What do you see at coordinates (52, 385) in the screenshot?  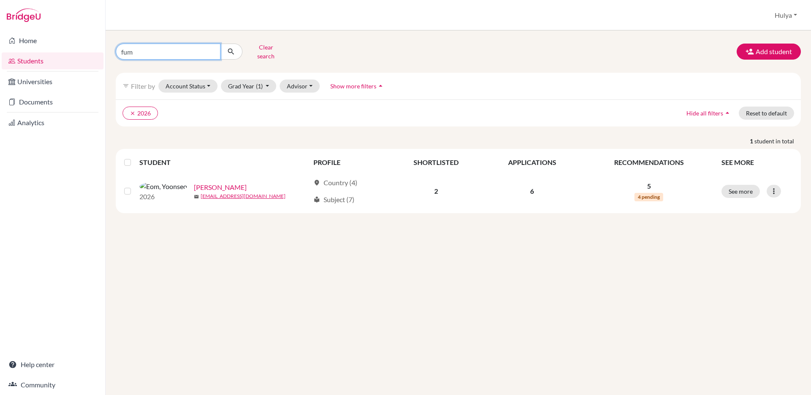 I see `a: Community` at bounding box center [52, 385].